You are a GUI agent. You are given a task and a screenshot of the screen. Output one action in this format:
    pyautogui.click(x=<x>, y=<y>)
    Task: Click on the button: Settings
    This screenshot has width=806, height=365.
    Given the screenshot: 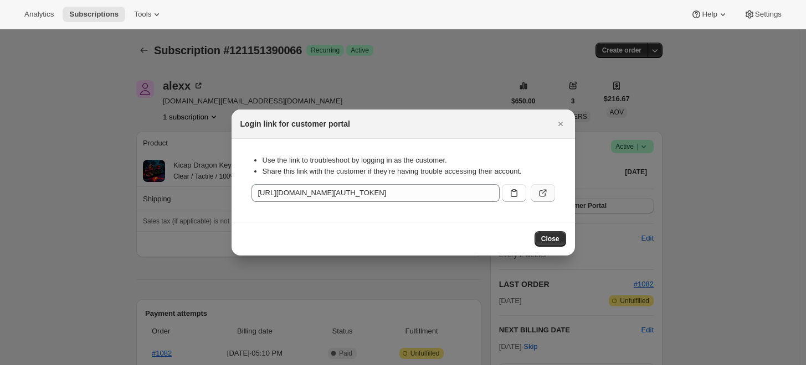 What is the action you would take?
    pyautogui.click(x=762, y=14)
    